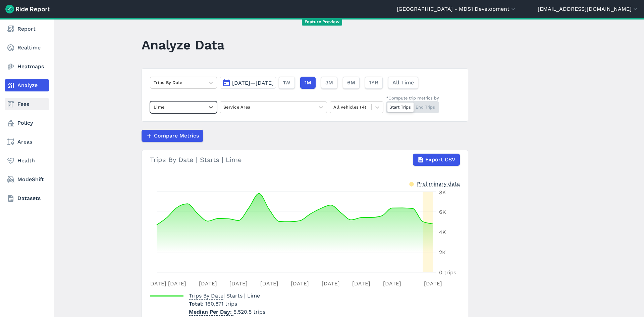  What do you see at coordinates (374, 83) in the screenshot?
I see `span: 1YR` at bounding box center [374, 83].